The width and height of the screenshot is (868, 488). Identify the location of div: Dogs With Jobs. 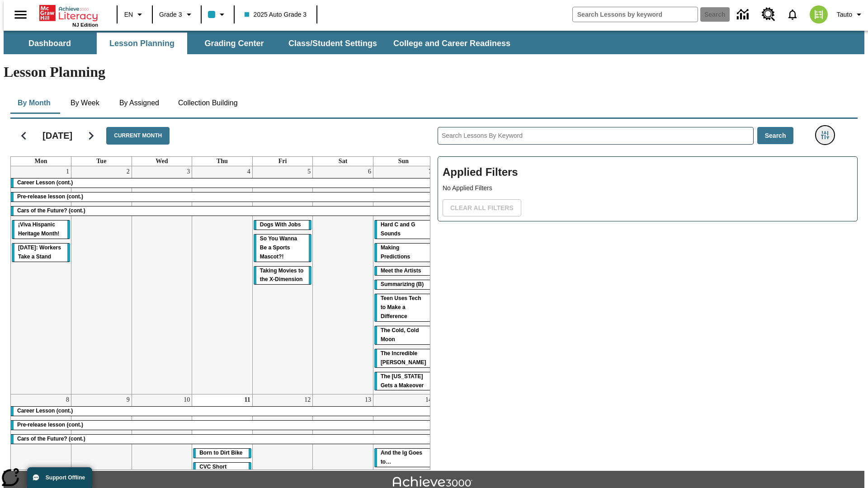
(283, 225).